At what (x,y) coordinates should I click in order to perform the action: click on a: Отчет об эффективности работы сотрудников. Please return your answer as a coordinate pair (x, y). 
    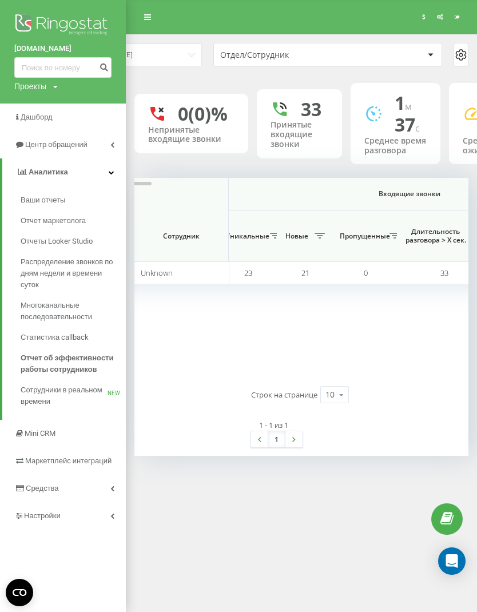
    Looking at the image, I should click on (73, 364).